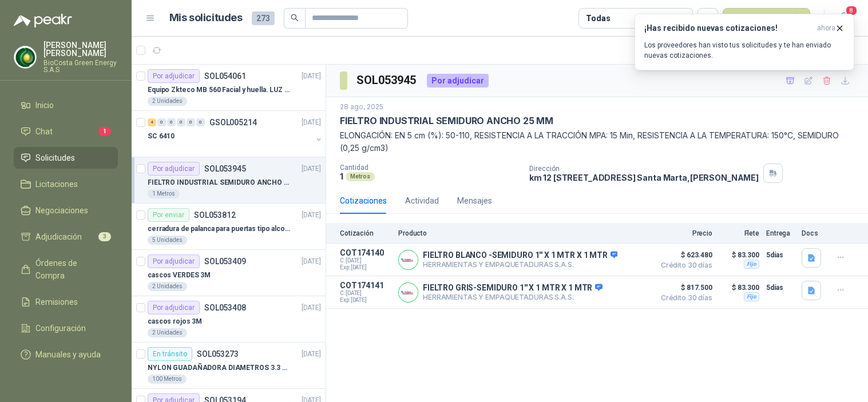 The width and height of the screenshot is (868, 402). I want to click on a: Configuración, so click(66, 328).